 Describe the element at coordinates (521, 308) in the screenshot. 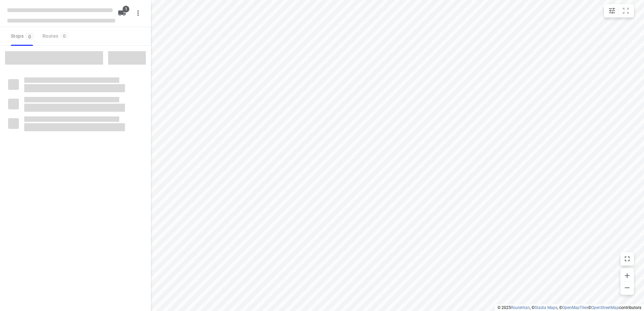

I see `a: Routetitan` at that location.